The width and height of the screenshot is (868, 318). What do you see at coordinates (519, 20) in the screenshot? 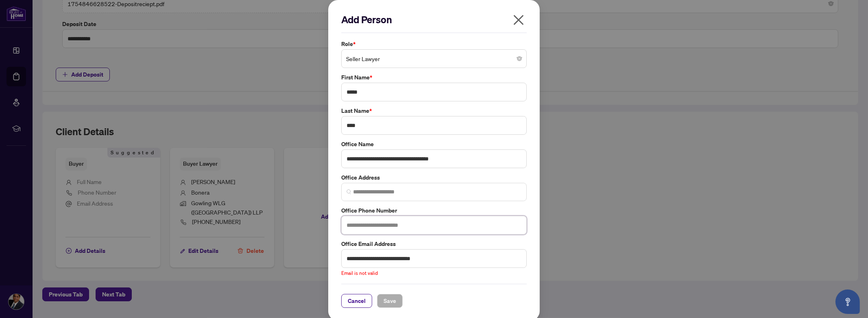
I see `span: close` at bounding box center [519, 20].